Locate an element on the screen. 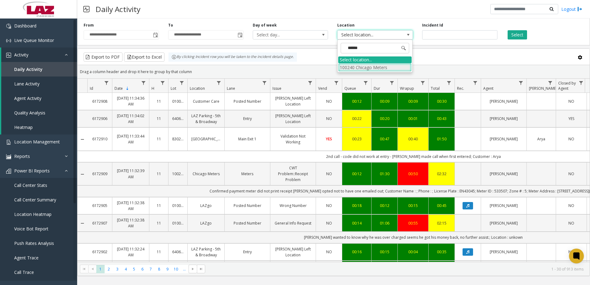 Image resolution: width=590 pixels, height=285 pixels. a: Agent Activity is located at coordinates (39, 98).